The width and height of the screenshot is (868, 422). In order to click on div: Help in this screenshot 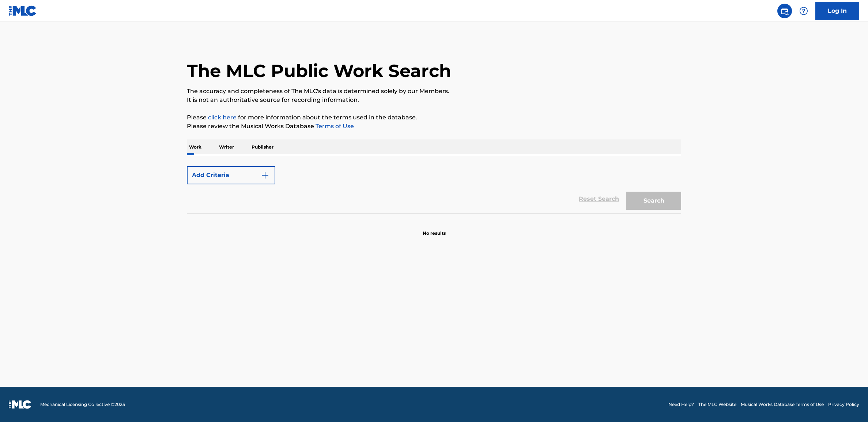, I will do `click(803, 11)`.